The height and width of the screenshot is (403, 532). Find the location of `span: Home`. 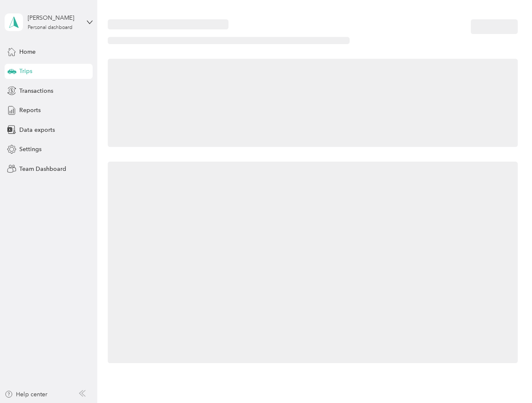

span: Home is located at coordinates (27, 52).